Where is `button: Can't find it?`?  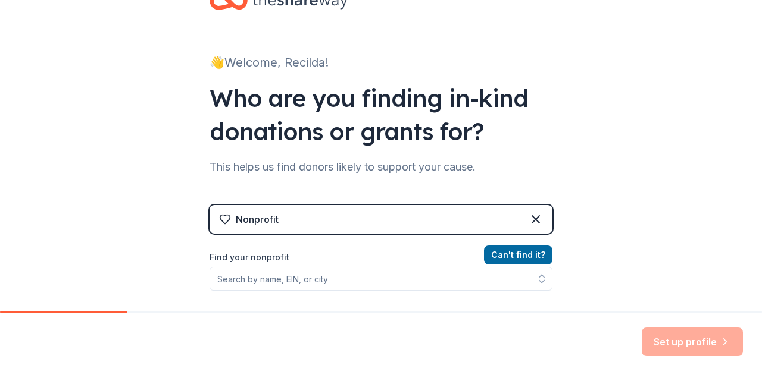
button: Can't find it? is located at coordinates (518, 255).